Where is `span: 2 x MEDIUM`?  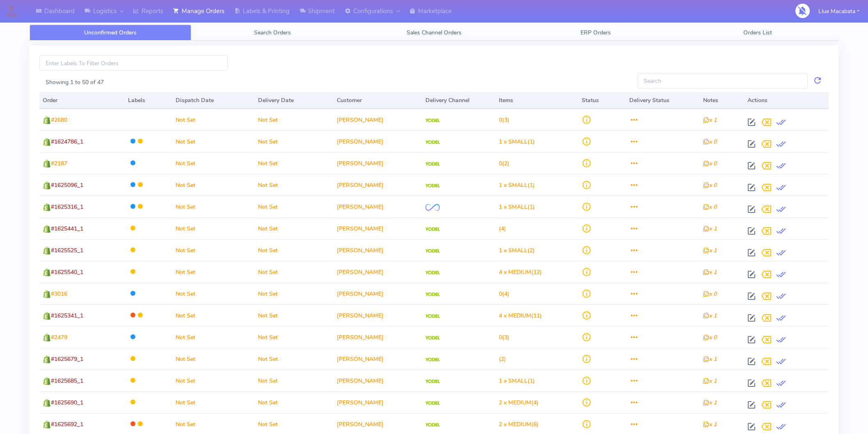 span: 2 x MEDIUM is located at coordinates (515, 402).